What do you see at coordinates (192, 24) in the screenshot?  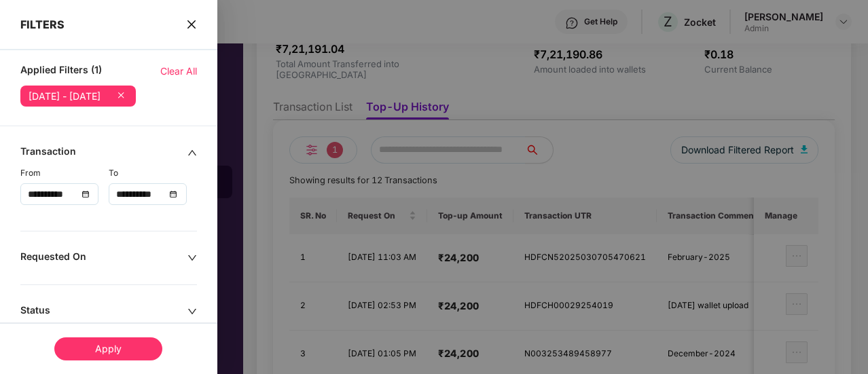 I see `span: close` at bounding box center [192, 24].